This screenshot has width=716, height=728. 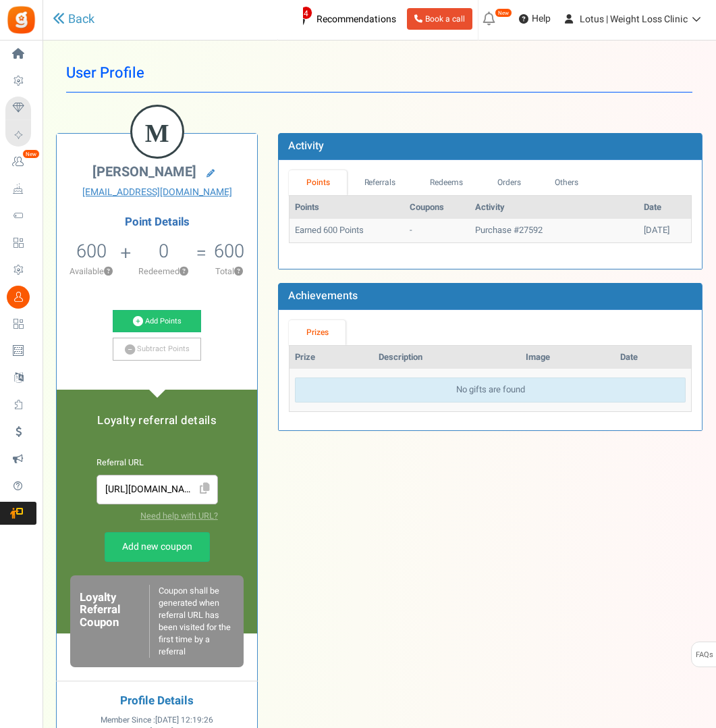 I want to click on a: Help, so click(x=534, y=19).